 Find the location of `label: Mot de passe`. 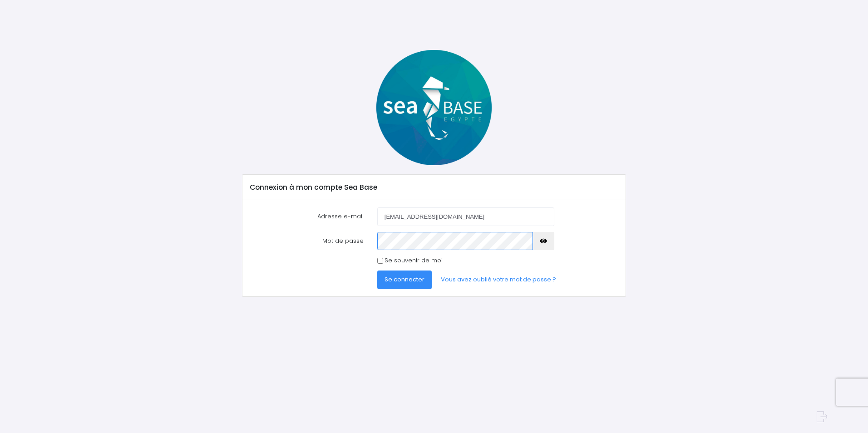

label: Mot de passe is located at coordinates (307, 241).